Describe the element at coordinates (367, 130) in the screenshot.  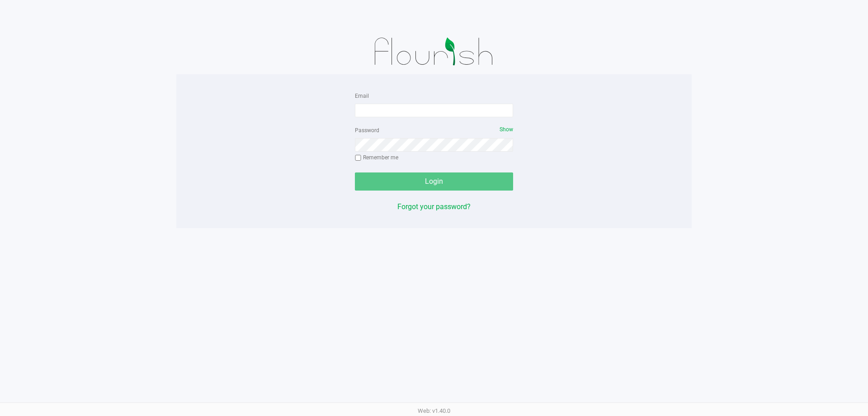
I see `label: Password` at that location.